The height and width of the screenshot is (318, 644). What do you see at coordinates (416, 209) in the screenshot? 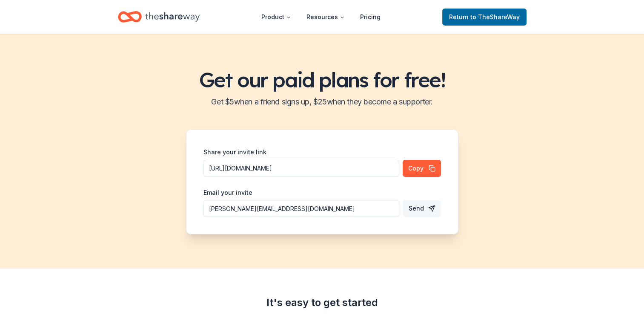
I see `span: Send` at bounding box center [416, 209].